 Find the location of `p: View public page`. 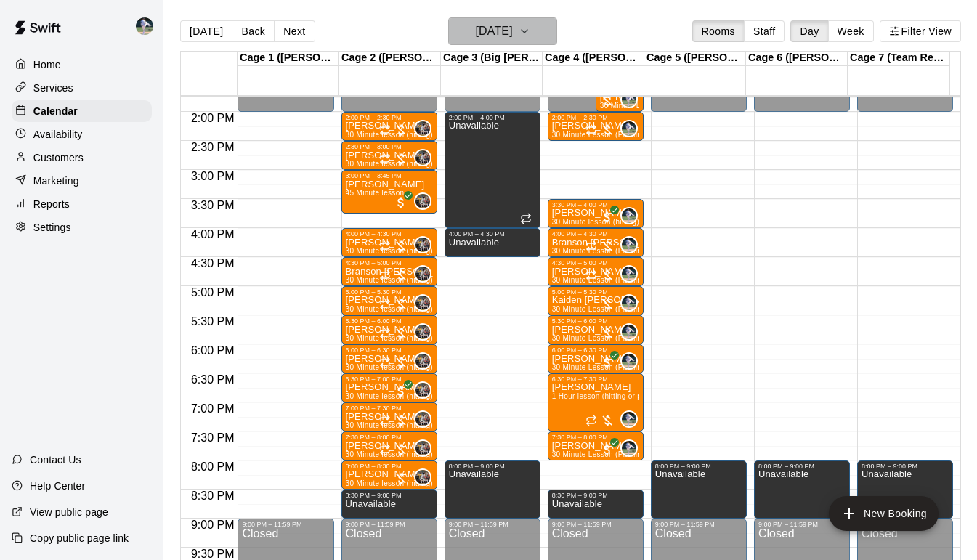

p: View public page is located at coordinates (69, 512).